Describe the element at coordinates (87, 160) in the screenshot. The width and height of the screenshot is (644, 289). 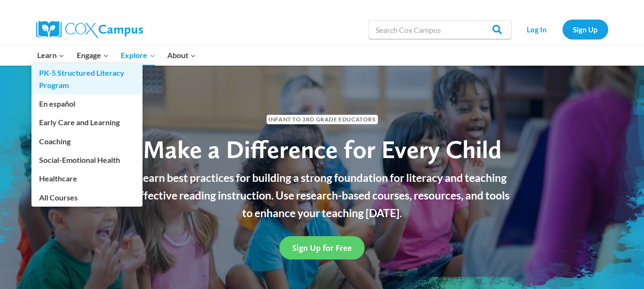
I see `a: Social-Emotional Health` at that location.